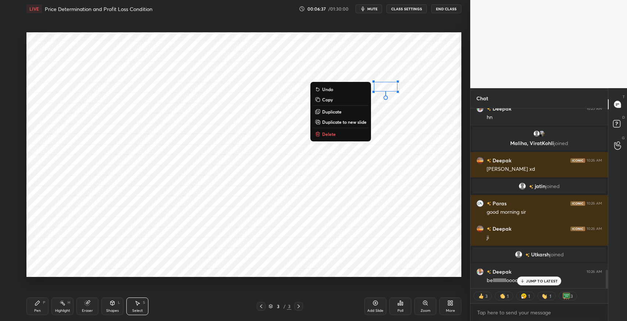 This screenshot has height=321, width=627. I want to click on span: jatin, so click(540, 186).